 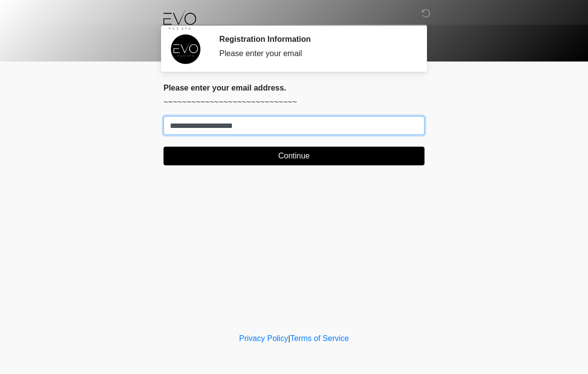 I want to click on a: Privacy Policy, so click(x=264, y=338).